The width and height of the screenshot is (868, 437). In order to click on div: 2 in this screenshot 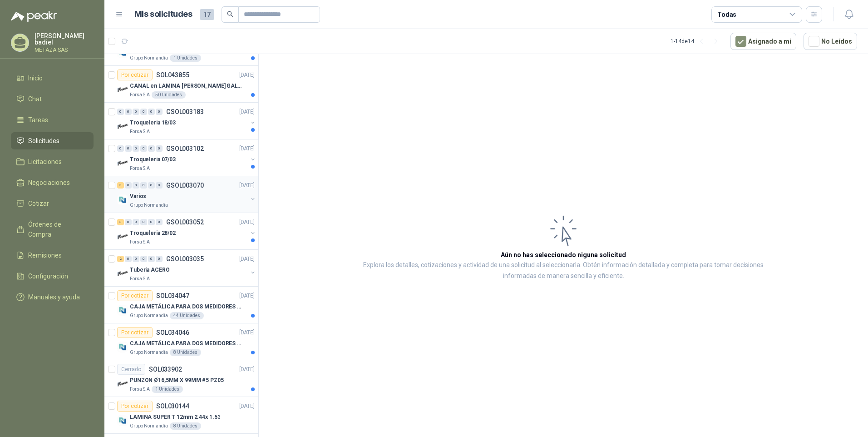, I will do `click(121, 259)`.